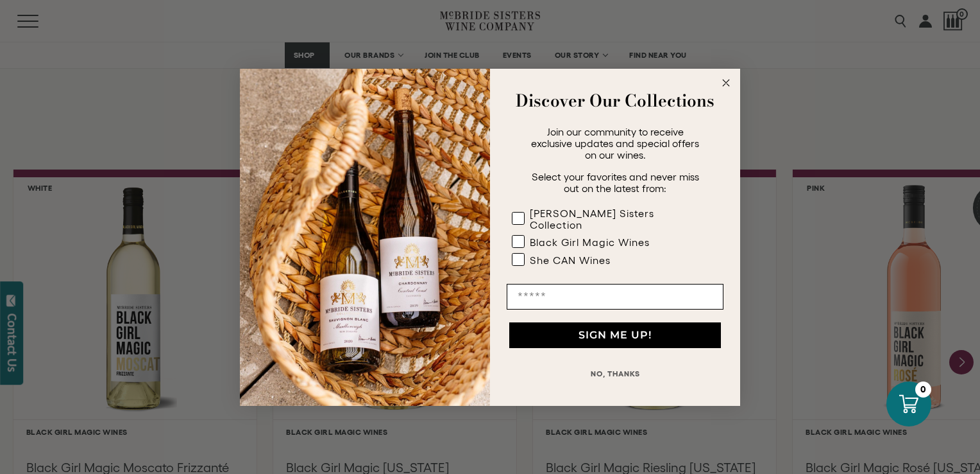  I want to click on img: 42653730-7e35-4af7-a99d-12bf478283cf.jpeg, so click(365, 237).